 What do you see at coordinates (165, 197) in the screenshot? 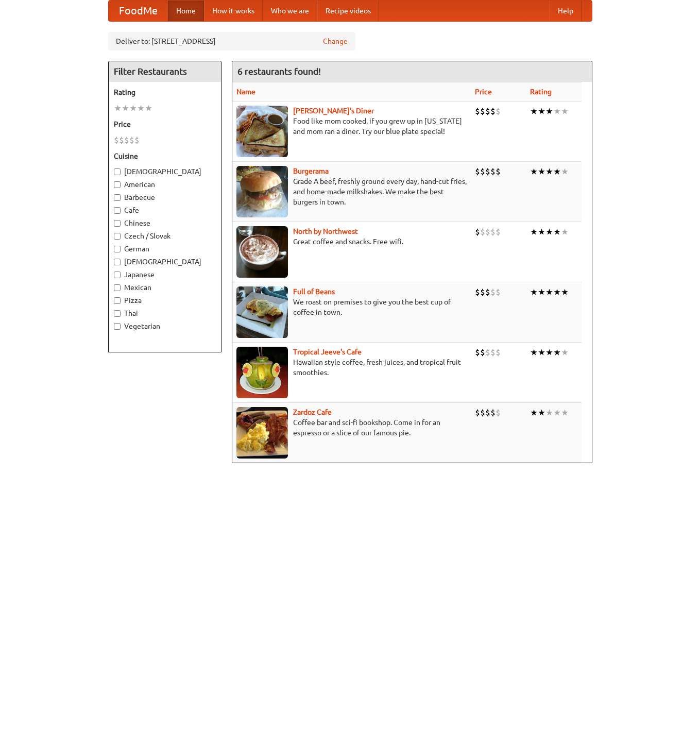
I see `label: Barbecue` at bounding box center [165, 197].